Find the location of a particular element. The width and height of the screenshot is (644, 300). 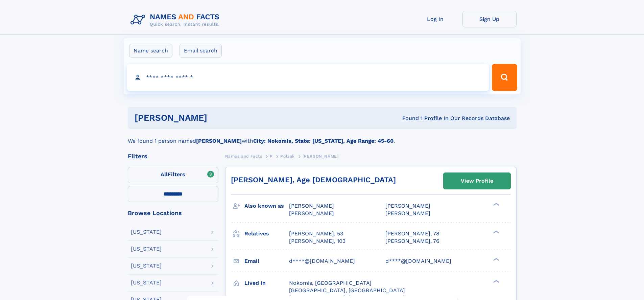

label: Name search is located at coordinates (151, 51).